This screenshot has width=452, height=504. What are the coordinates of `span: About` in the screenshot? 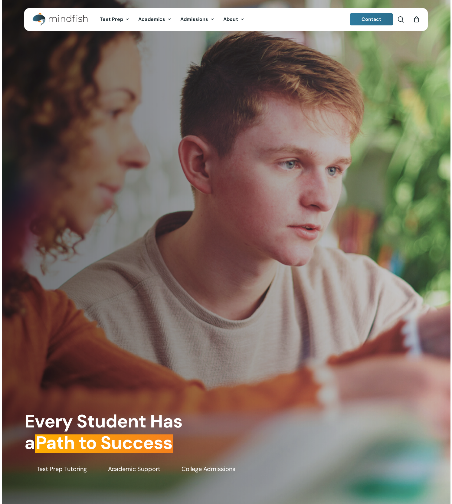 It's located at (230, 19).